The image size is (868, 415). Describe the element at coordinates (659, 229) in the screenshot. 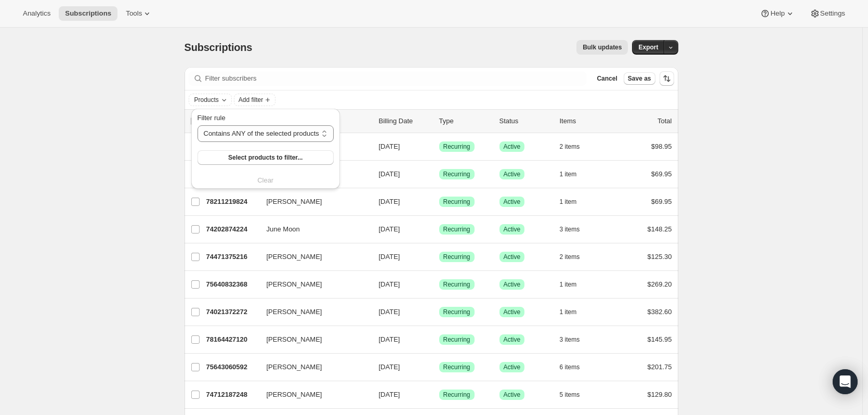

I see `span: $148.25` at that location.